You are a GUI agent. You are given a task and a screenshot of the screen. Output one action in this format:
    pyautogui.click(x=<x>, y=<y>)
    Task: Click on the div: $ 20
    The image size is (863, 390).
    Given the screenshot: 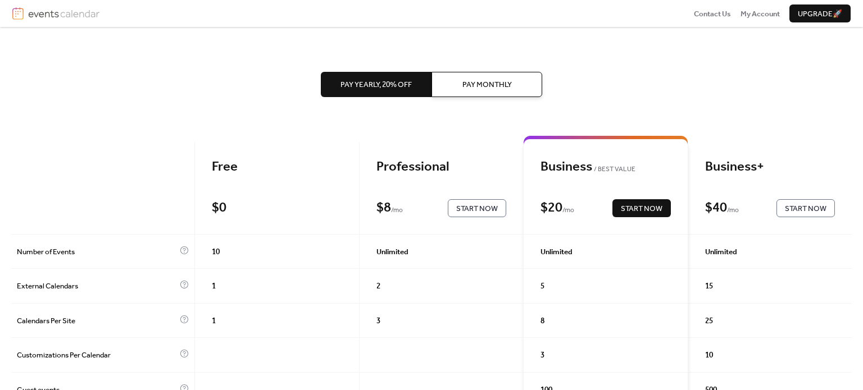 What is the action you would take?
    pyautogui.click(x=551, y=208)
    